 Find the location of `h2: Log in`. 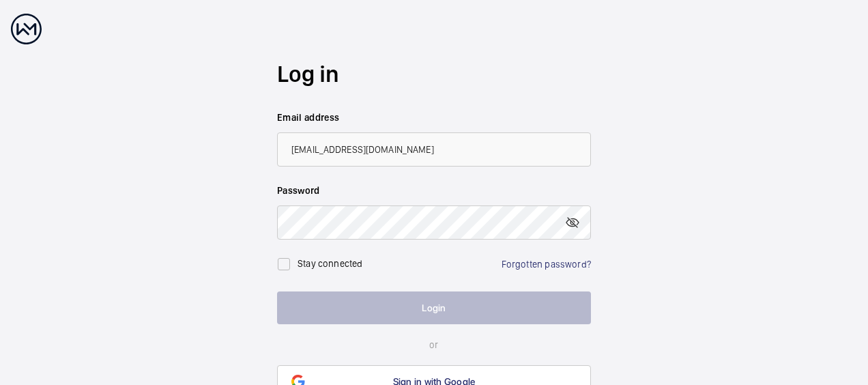

h2: Log in is located at coordinates (434, 73).